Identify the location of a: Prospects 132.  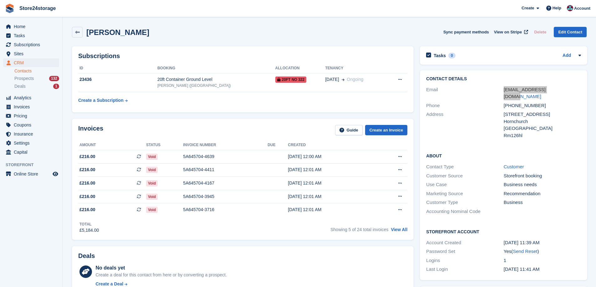
(37, 78).